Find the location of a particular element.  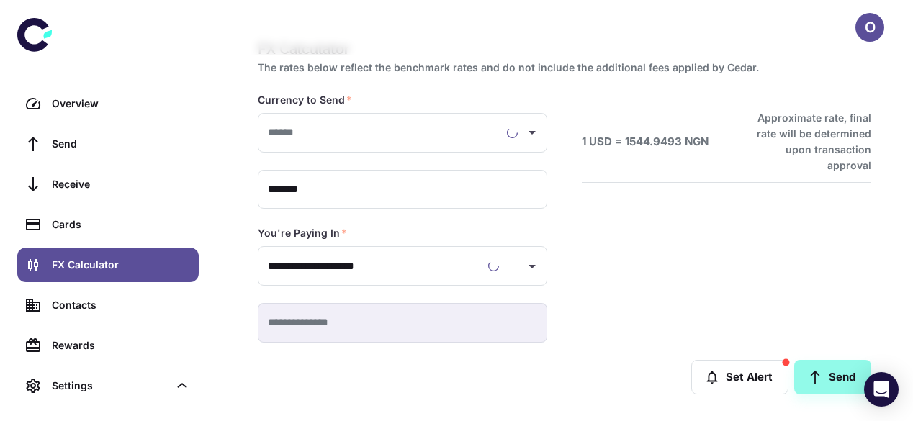

button: Set Alert is located at coordinates (740, 377).